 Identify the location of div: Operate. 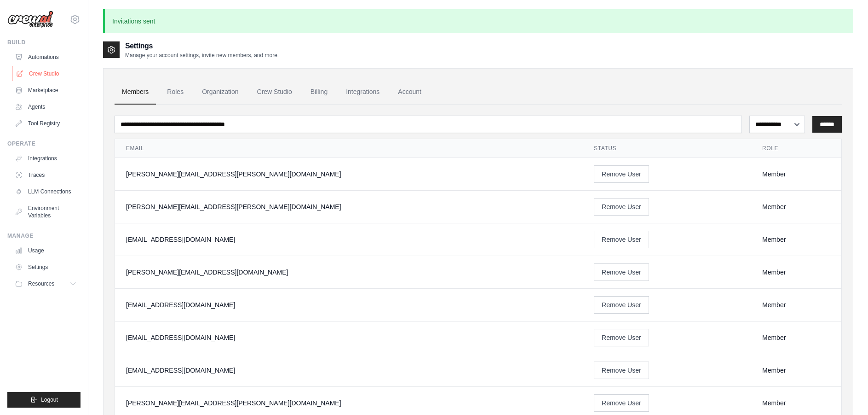
(44, 144).